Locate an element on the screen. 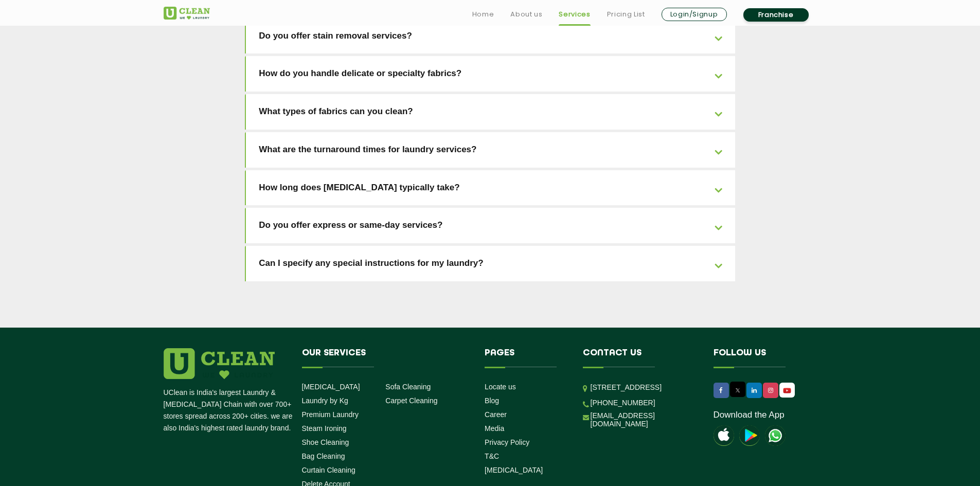 The image size is (980, 486). a: Premium Laundry is located at coordinates (330, 415).